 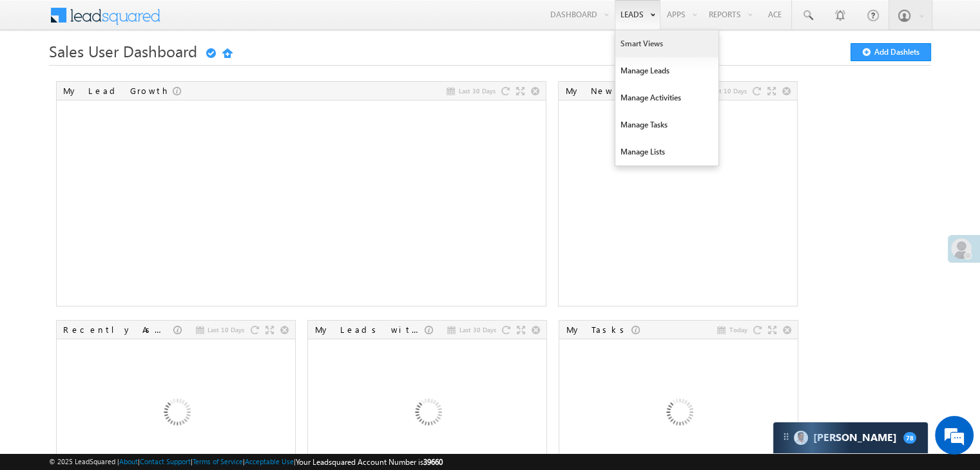 I want to click on span: Today, so click(x=738, y=330).